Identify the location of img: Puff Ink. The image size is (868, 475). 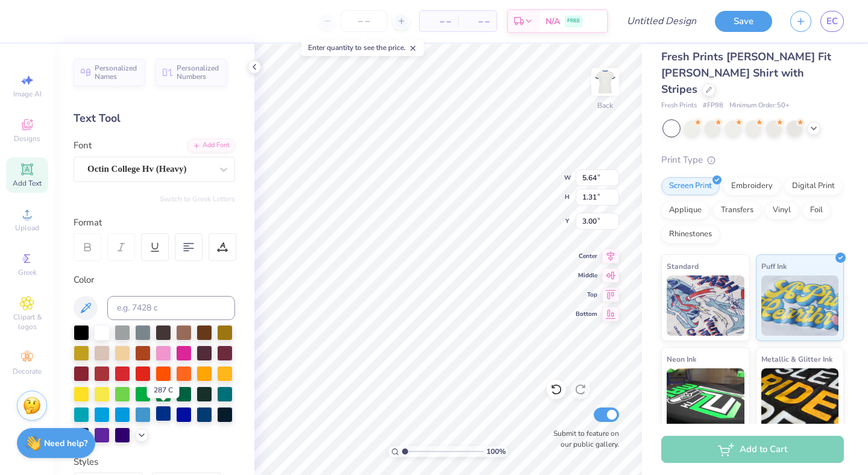
(800, 306).